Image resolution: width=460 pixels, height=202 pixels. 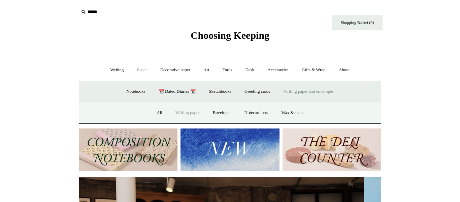 What do you see at coordinates (177, 91) in the screenshot?
I see `a: 📆 Dated Diaries 📆` at bounding box center [177, 91].